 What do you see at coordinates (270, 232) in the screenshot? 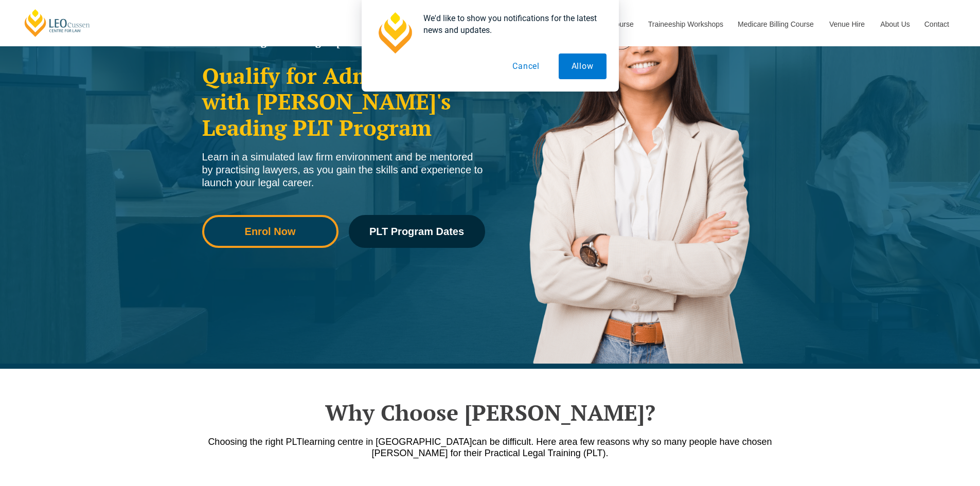
I see `span: Enrol Now` at bounding box center [270, 232].